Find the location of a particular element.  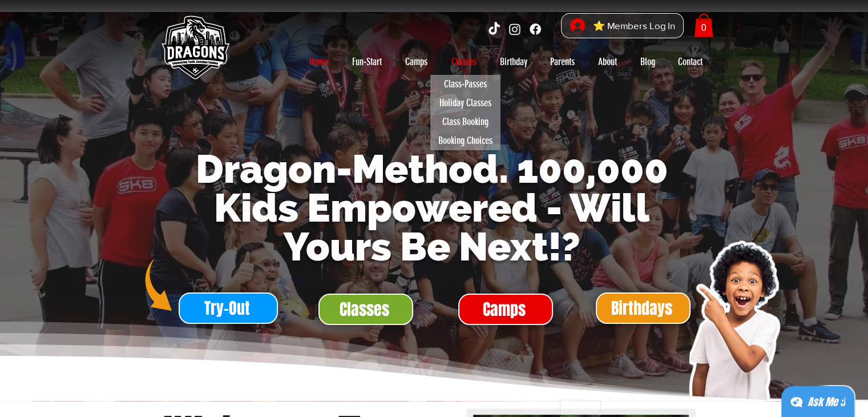

p: Birthday is located at coordinates (514, 62).